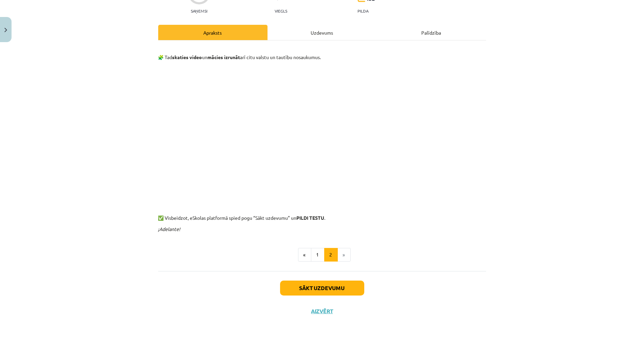  I want to click on em: ¡Adelante!, so click(169, 229).